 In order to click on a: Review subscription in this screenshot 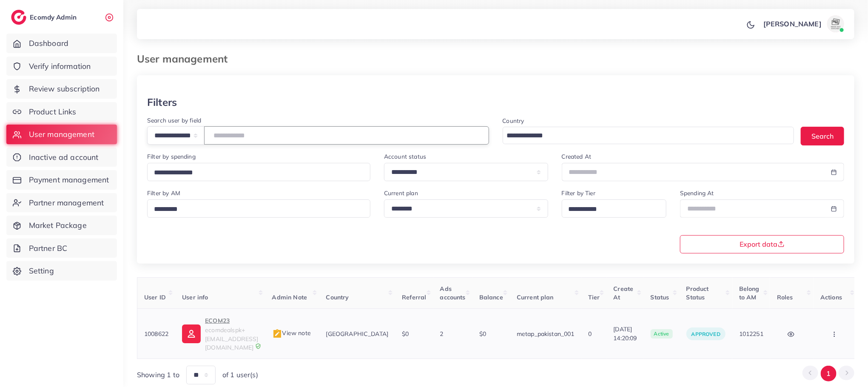, I will do `click(62, 89)`.